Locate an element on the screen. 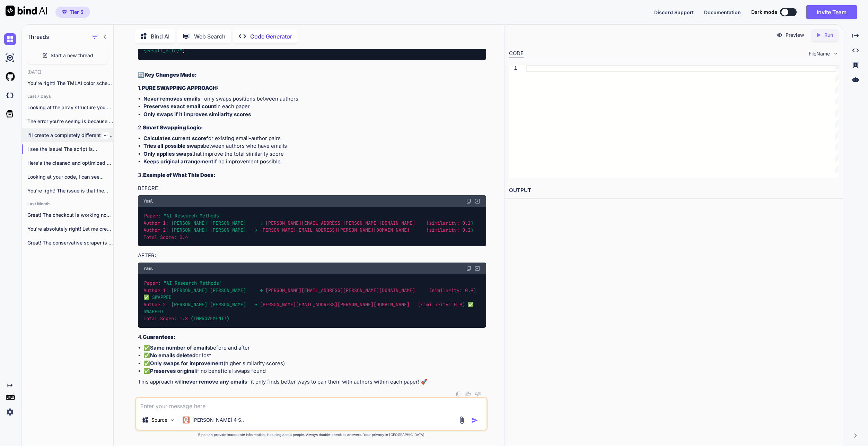  p: Bind AI is located at coordinates (160, 37).